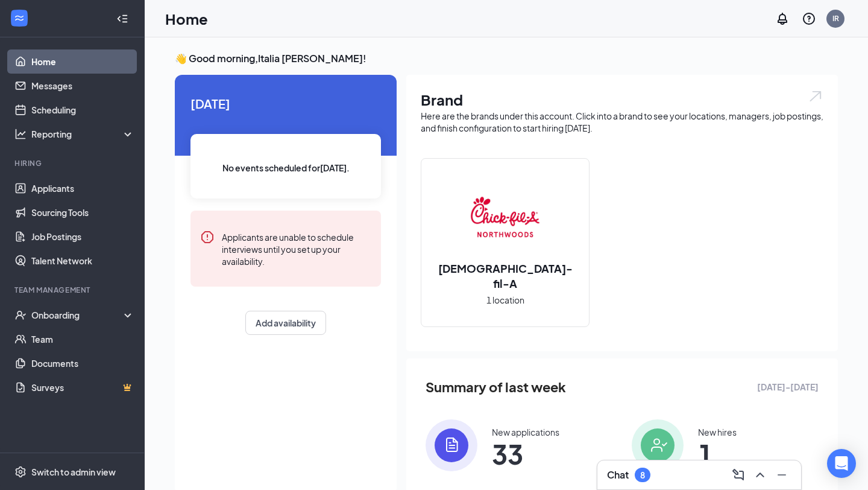  Describe the element at coordinates (815, 96) in the screenshot. I see `img: open.6027fd2a22e1237b5b06.svg` at that location.